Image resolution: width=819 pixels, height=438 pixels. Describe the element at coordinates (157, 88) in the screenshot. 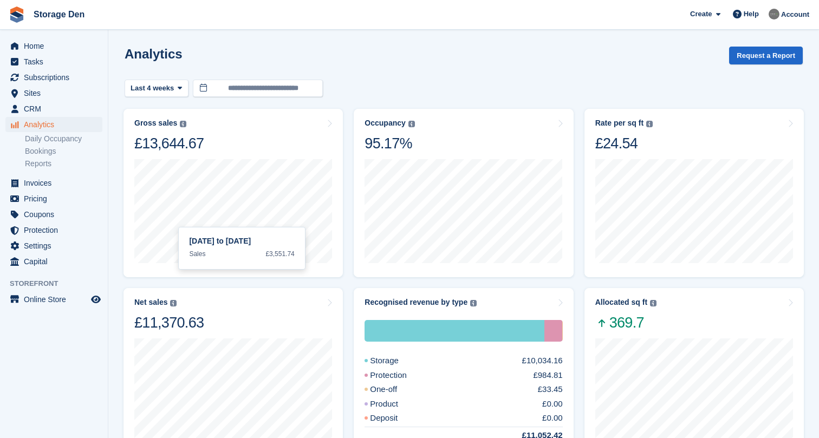

I see `button: Last 4 weeks` at that location.